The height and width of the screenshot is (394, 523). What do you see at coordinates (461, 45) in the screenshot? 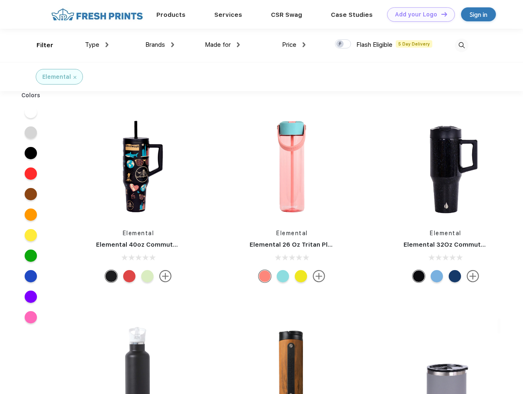
I see `img: desktop_search.svg` at bounding box center [461, 45].